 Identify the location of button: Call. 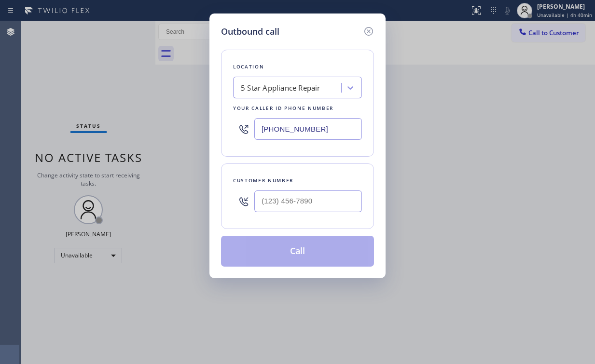
(298, 251).